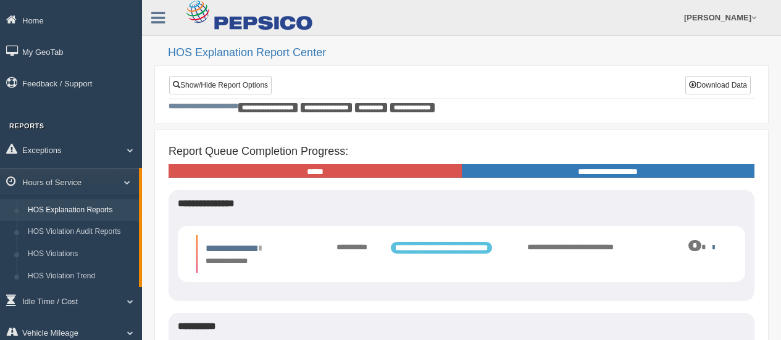 The image size is (781, 340). I want to click on a: HOS Violations, so click(80, 254).